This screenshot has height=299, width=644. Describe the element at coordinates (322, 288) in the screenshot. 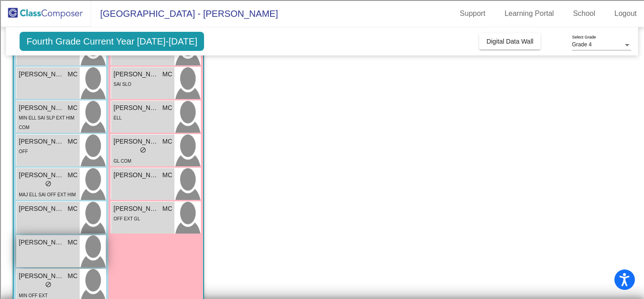

I see `div: BOOK` at that location.